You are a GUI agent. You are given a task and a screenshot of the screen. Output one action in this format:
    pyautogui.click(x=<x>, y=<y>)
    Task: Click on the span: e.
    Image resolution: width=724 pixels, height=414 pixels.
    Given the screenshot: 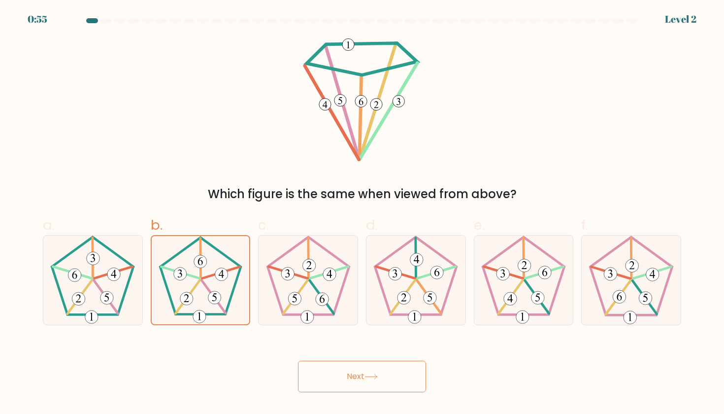 What is the action you would take?
    pyautogui.click(x=479, y=225)
    